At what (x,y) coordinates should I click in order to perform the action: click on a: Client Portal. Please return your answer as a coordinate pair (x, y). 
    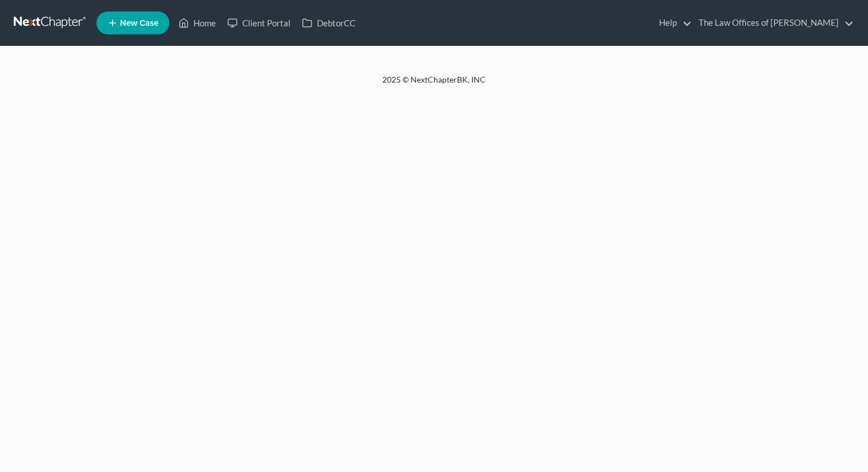
    Looking at the image, I should click on (259, 23).